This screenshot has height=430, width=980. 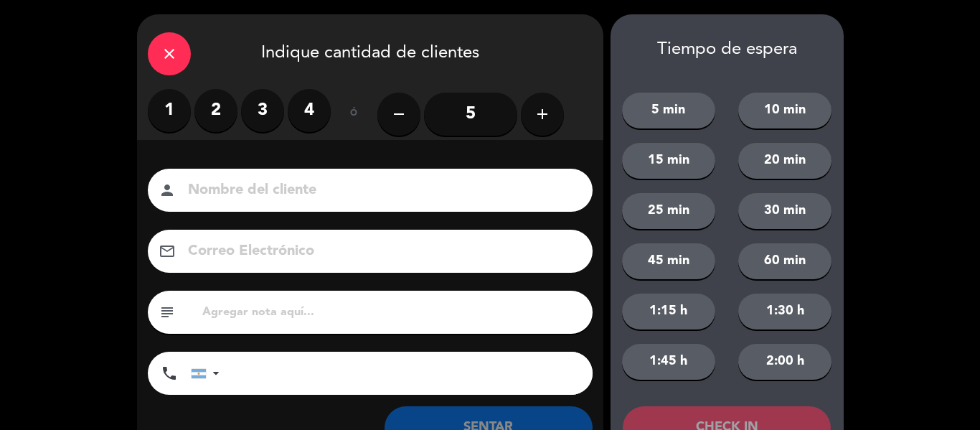 What do you see at coordinates (167, 251) in the screenshot?
I see `i: email` at bounding box center [167, 251].